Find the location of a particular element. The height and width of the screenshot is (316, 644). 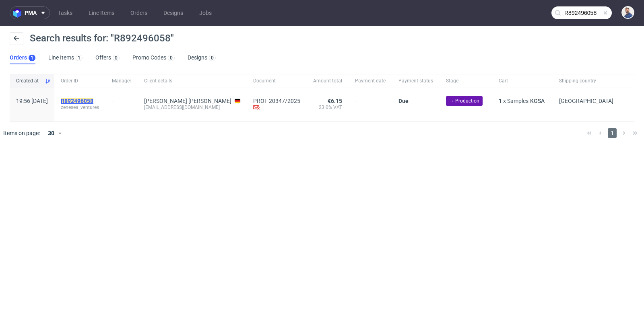

span: Stage is located at coordinates (465, 81).